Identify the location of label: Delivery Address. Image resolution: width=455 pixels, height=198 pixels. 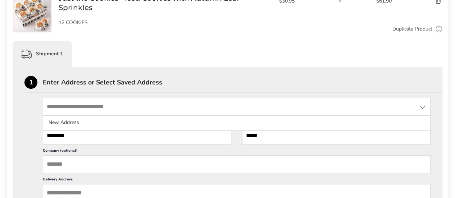
(237, 181).